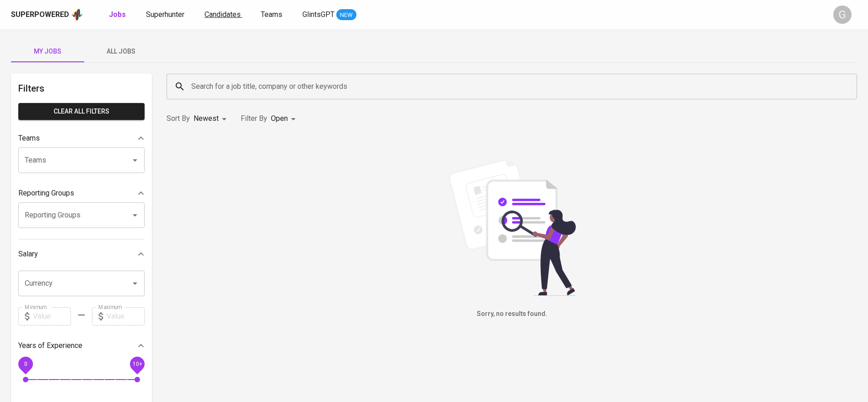  Describe the element at coordinates (81, 254) in the screenshot. I see `div: Salary` at that location.